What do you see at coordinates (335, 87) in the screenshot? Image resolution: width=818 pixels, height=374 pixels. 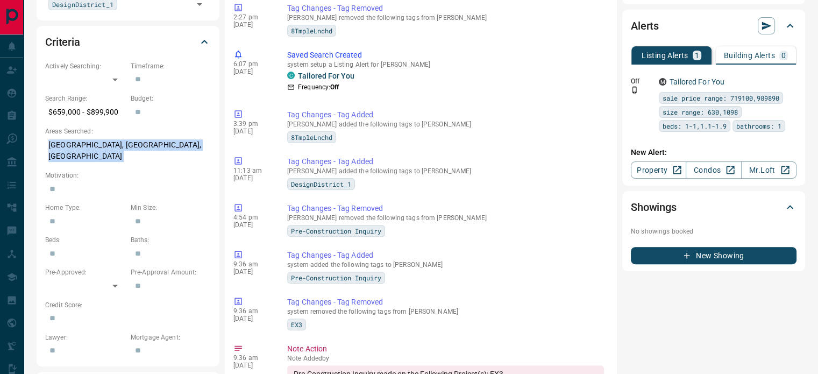 I see `strong: Off` at bounding box center [335, 87].